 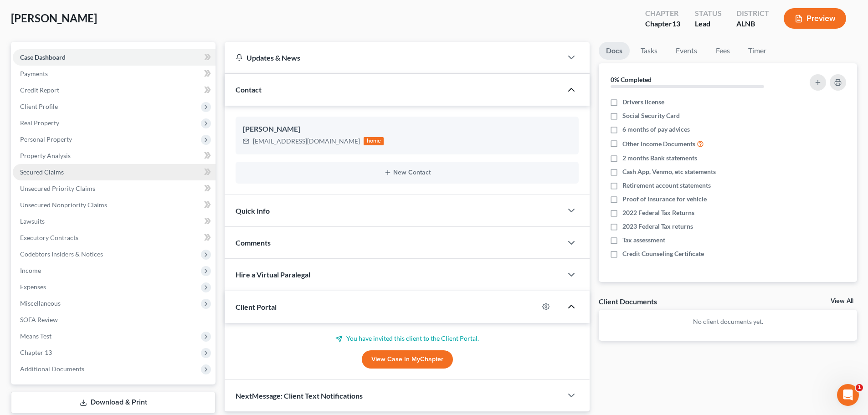 I want to click on span: 2022 Federal Tax Returns, so click(x=659, y=213).